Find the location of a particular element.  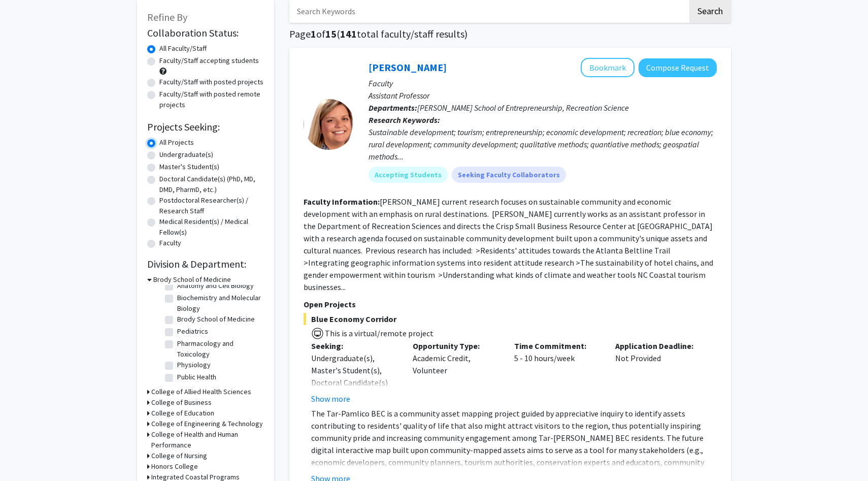

h3: College of Education is located at coordinates (182, 413).